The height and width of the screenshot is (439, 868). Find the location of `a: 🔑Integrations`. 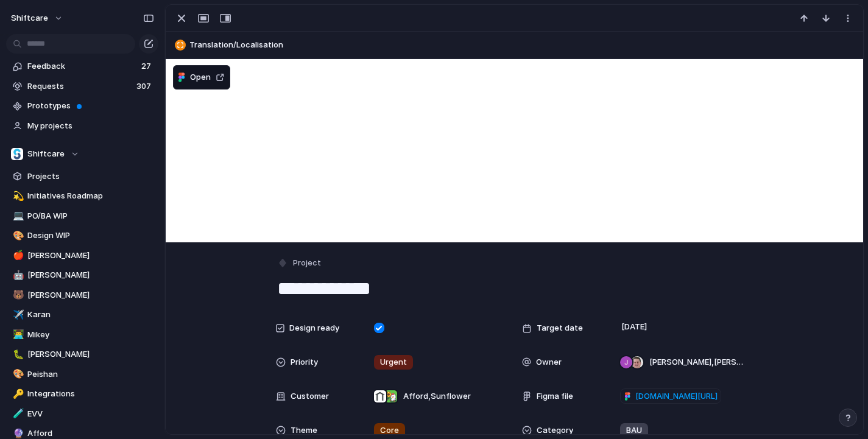

a: 🔑Integrations is located at coordinates (82, 394).